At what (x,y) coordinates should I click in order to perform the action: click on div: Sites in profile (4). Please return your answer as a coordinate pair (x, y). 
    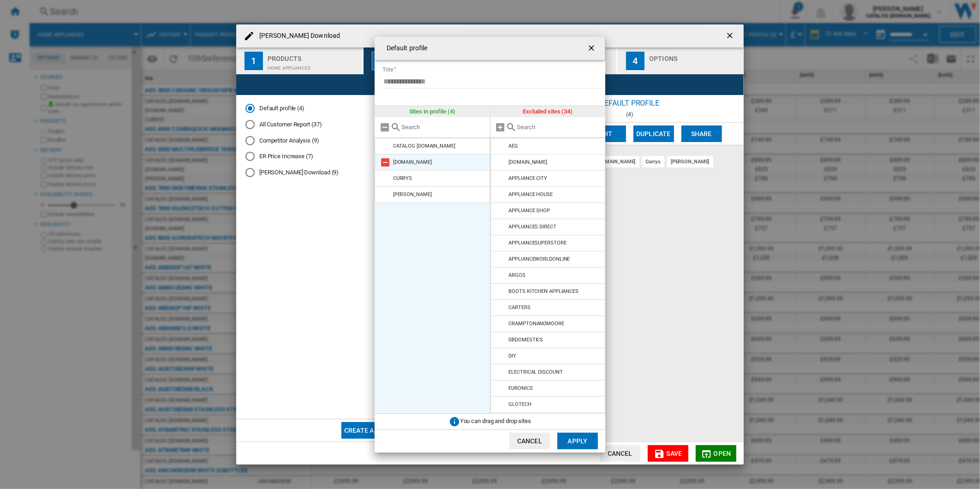
    Looking at the image, I should click on (433, 112).